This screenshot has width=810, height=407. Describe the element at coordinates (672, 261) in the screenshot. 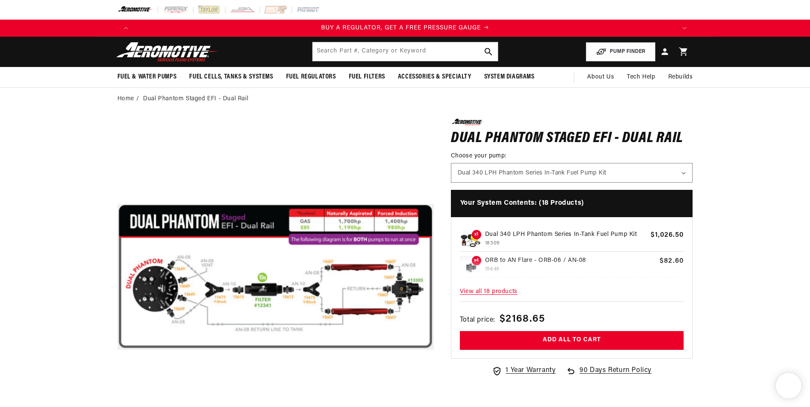

I see `span: $82.60` at that location.